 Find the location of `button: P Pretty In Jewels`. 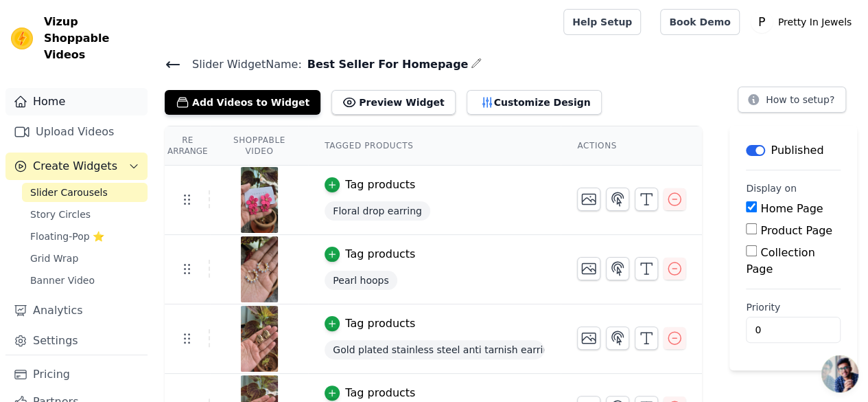

button: P Pretty In Jewels is located at coordinates (803, 22).